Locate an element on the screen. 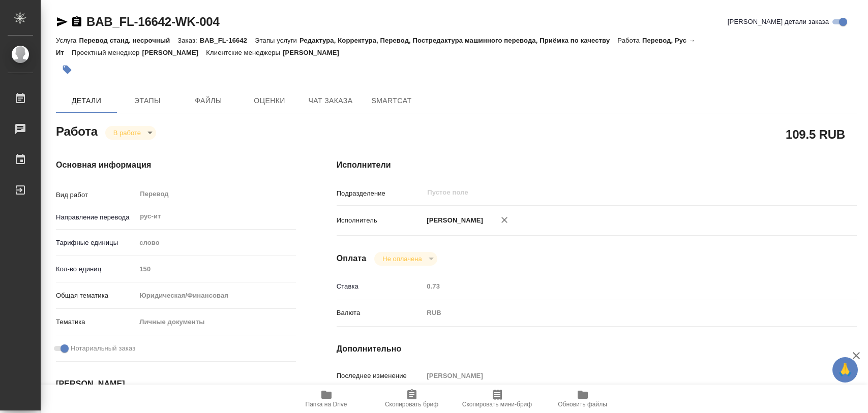  button: Папка на Drive is located at coordinates (326, 399).